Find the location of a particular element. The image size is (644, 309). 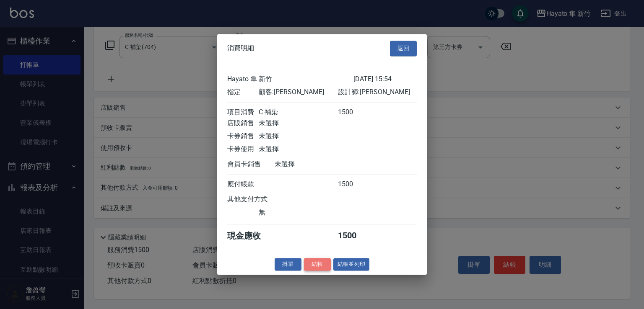

button: 返回 is located at coordinates (403, 48).